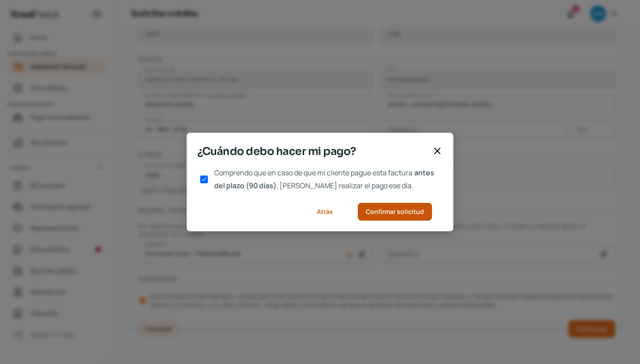  Describe the element at coordinates (325, 212) in the screenshot. I see `span: Atrás` at that location.